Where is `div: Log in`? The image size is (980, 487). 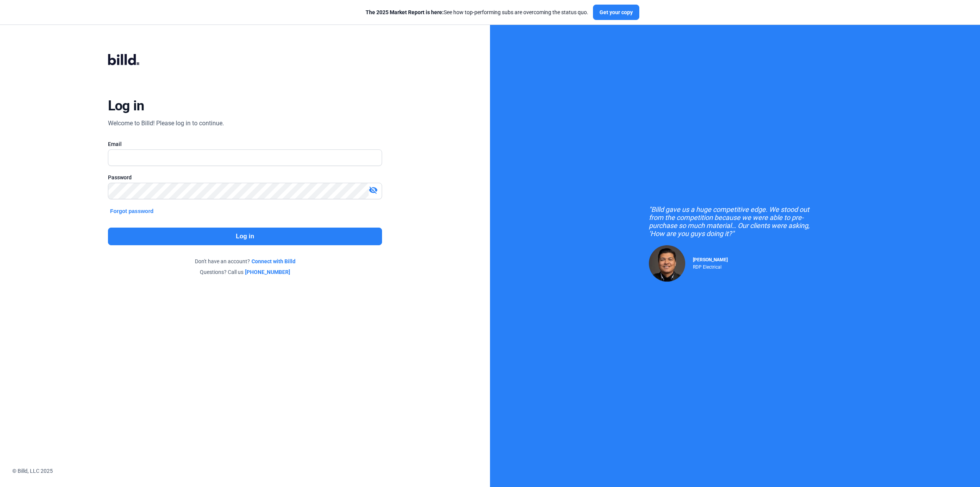
div: Log in is located at coordinates (126, 106).